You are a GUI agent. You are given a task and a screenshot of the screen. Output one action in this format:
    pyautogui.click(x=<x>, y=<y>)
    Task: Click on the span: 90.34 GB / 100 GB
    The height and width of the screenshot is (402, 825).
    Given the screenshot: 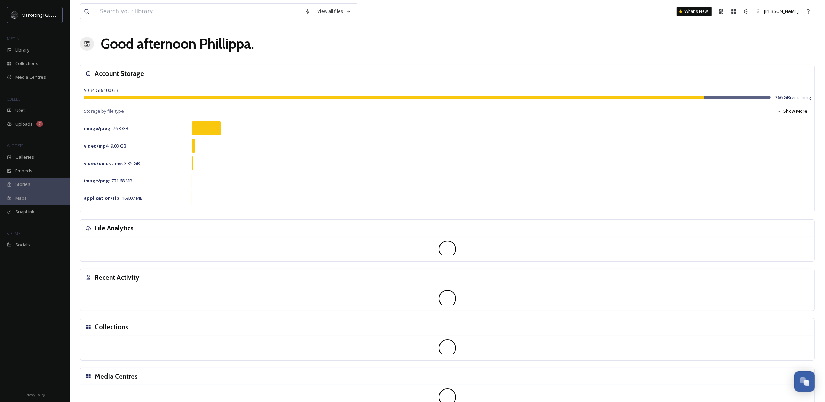 What is the action you would take?
    pyautogui.click(x=101, y=90)
    